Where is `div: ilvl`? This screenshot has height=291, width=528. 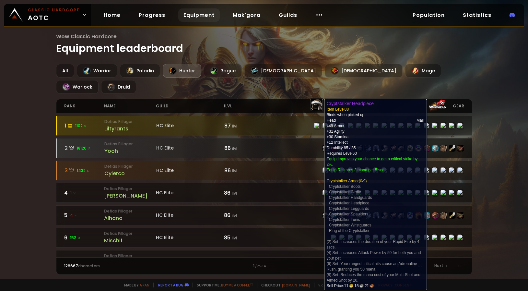
div: ilvl is located at coordinates (244, 106).